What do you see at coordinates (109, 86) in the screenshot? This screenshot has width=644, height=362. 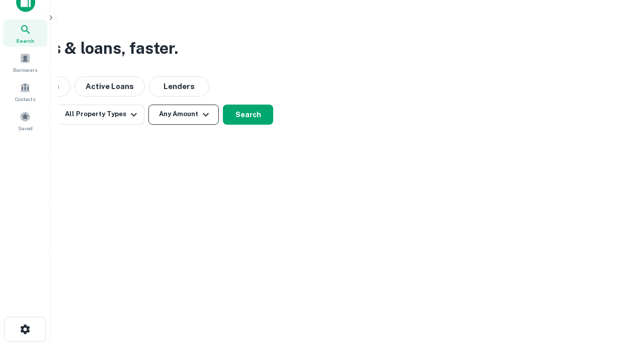 I see `button: Active Loans` at bounding box center [109, 86].